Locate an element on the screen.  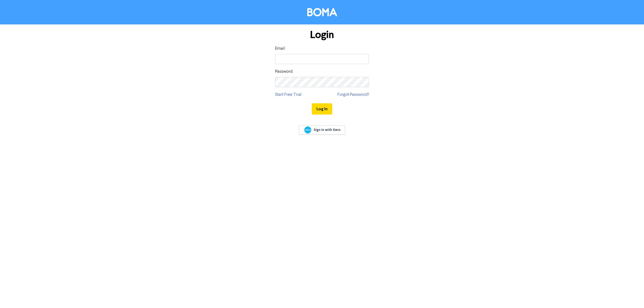
h1: Login is located at coordinates (322, 35).